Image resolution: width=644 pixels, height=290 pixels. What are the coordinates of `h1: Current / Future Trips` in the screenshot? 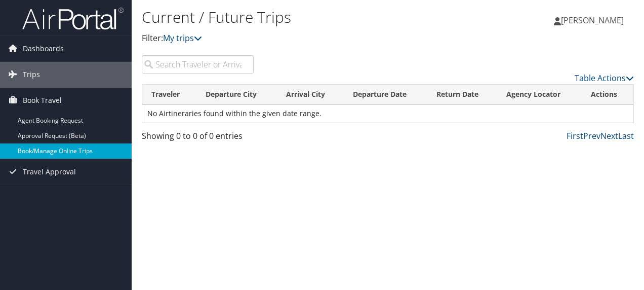 It's located at (306, 17).